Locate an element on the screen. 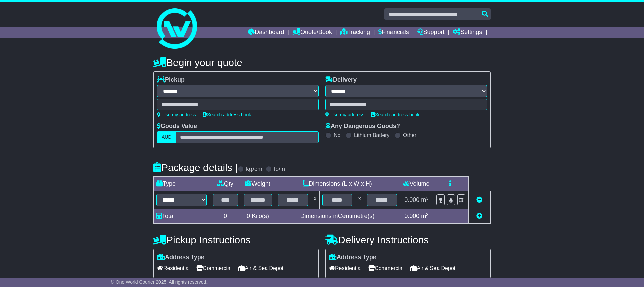 This screenshot has width=644, height=287. label: No is located at coordinates (337, 135).